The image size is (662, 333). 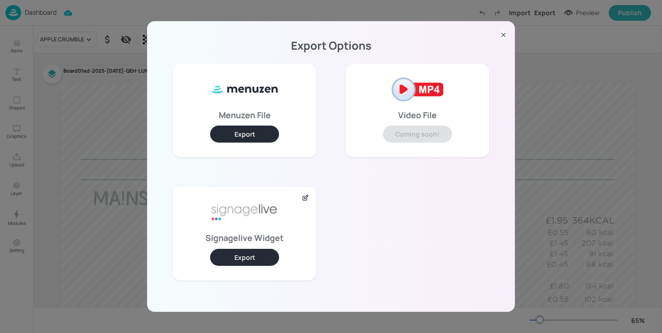 What do you see at coordinates (244, 90) in the screenshot?
I see `img: ml8WC8f0XxQ8HKVnnVUe7f5Gv1vbApsJzyFa2MjOoB8SUy3kBkfteYo5TIAmtfcjWXsj8oHYkuYqrJRUn+qckOrNdzmSzIzkA...` at bounding box center [244, 90].